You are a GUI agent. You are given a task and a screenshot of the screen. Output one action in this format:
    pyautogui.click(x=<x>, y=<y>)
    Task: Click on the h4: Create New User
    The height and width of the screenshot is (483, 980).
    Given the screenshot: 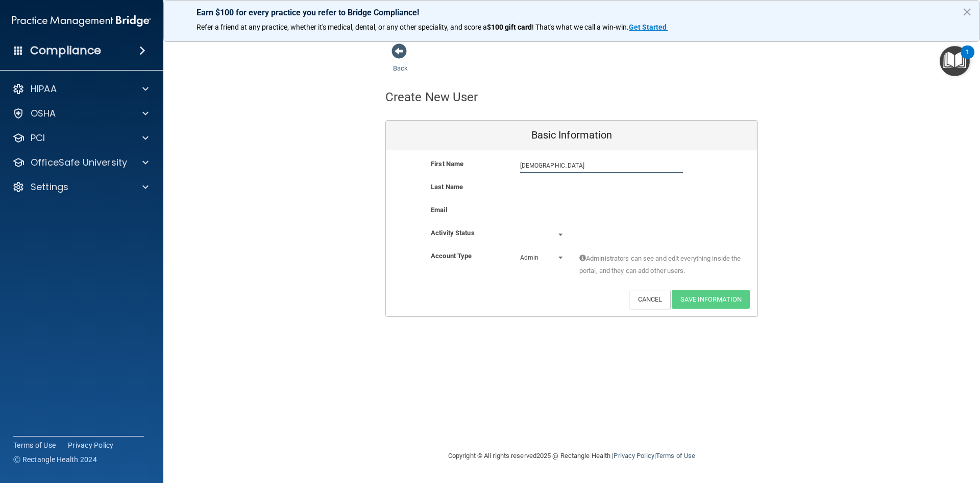 What is the action you would take?
    pyautogui.click(x=432, y=97)
    